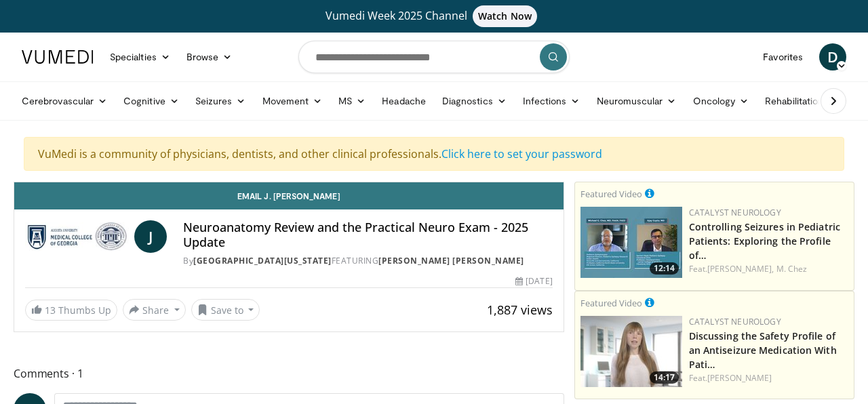 This screenshot has height=404, width=868. Describe the element at coordinates (520, 310) in the screenshot. I see `span: 1,887 views` at that location.